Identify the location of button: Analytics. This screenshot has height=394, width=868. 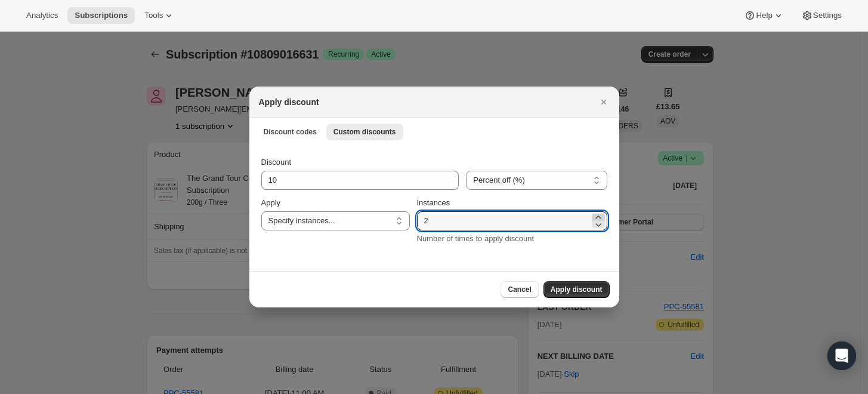
(42, 15).